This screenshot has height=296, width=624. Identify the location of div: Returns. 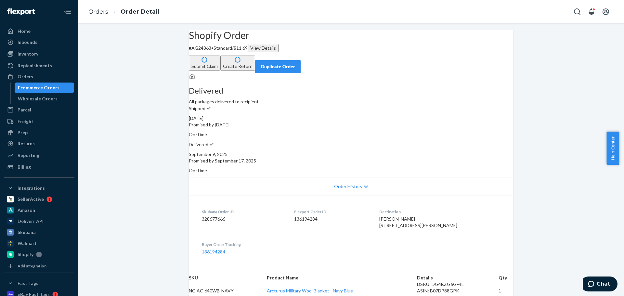
(26, 144).